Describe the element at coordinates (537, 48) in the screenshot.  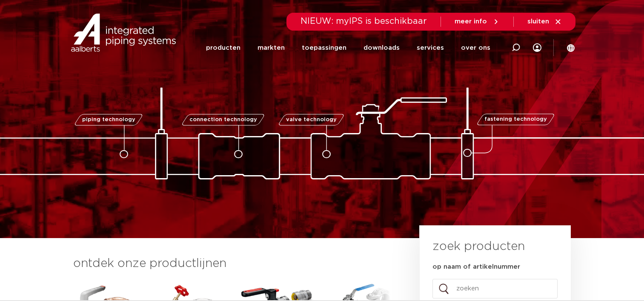
I see `div: my IPS` at that location.